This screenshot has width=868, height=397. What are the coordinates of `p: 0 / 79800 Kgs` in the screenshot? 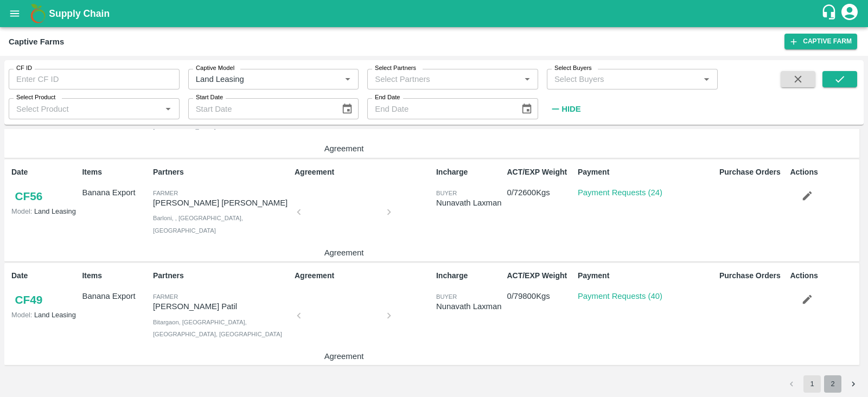 It's located at (539, 297).